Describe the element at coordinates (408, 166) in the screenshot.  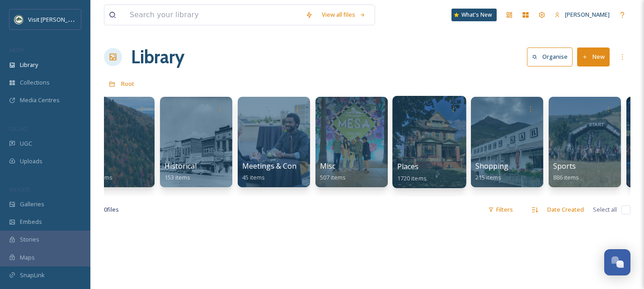
I see `span: Places` at that location.